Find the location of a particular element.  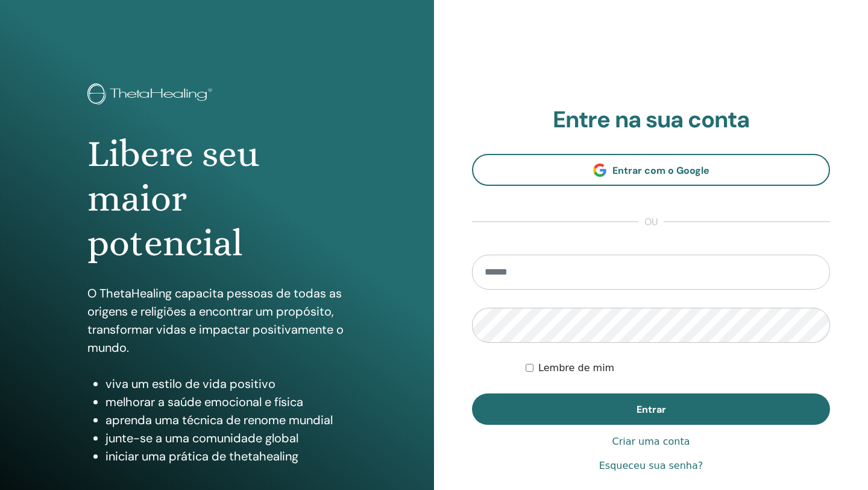

font: Libere seu maior potencial is located at coordinates (173, 198).